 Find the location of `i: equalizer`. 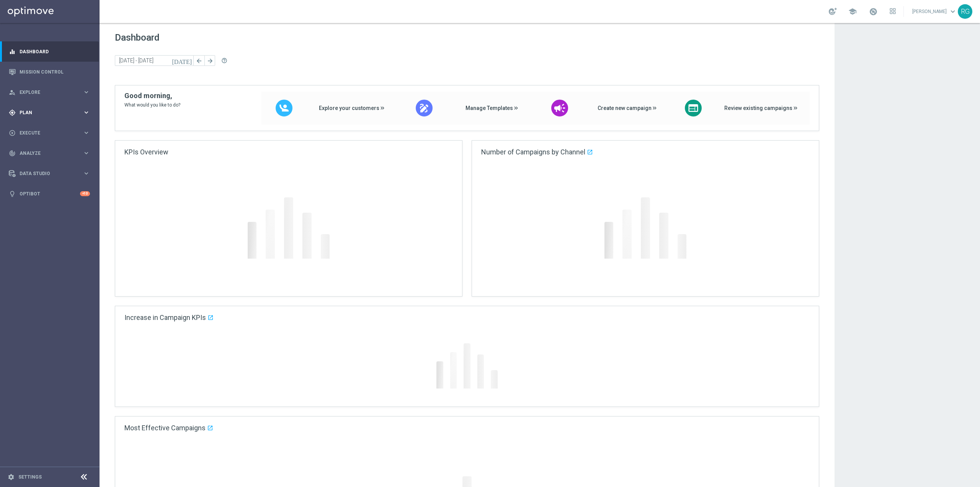

i: equalizer is located at coordinates (13, 51).